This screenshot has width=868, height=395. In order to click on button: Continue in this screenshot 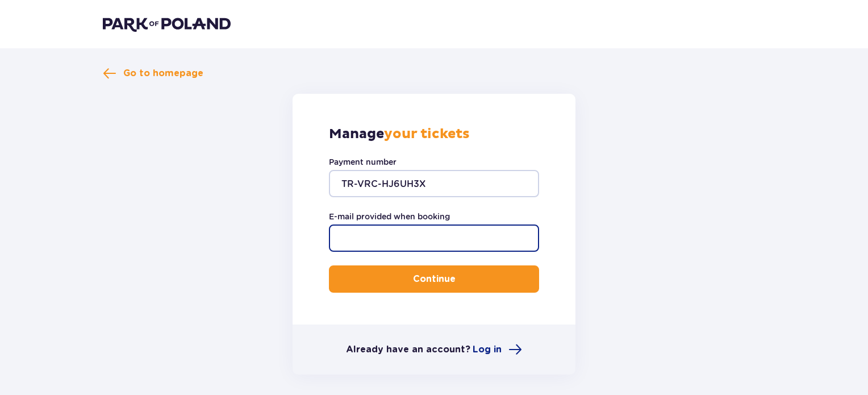, I will do `click(434, 279)`.